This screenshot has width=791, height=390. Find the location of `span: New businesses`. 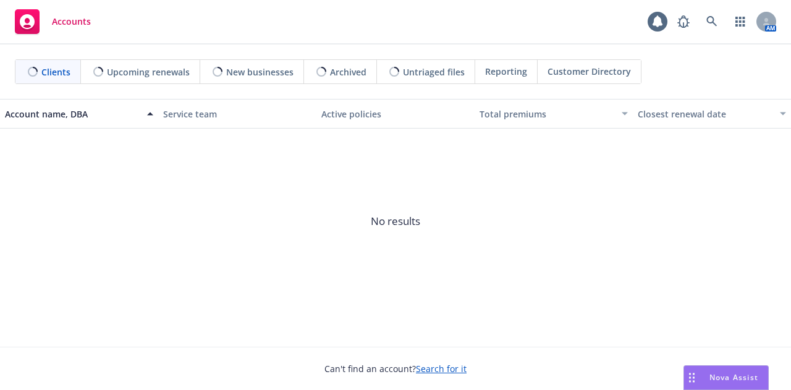

span: New businesses is located at coordinates (260, 72).